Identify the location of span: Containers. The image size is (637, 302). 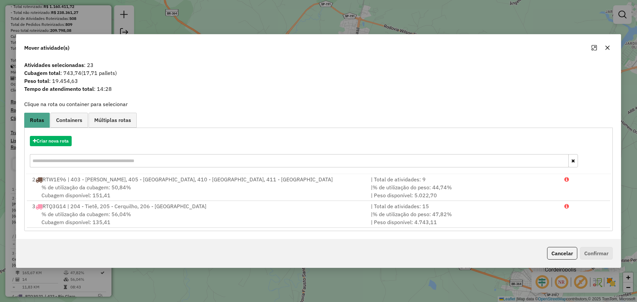
(69, 120).